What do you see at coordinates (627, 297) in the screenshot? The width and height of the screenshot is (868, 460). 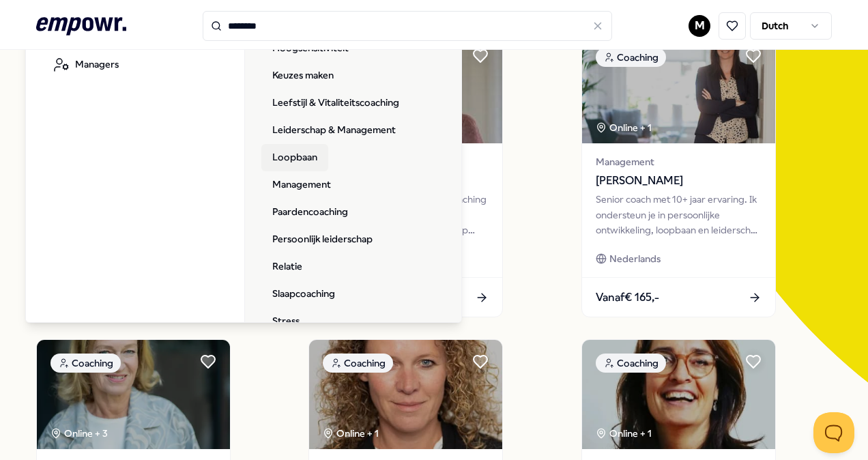 I see `span: Vanaf € 165,-` at bounding box center [627, 297].